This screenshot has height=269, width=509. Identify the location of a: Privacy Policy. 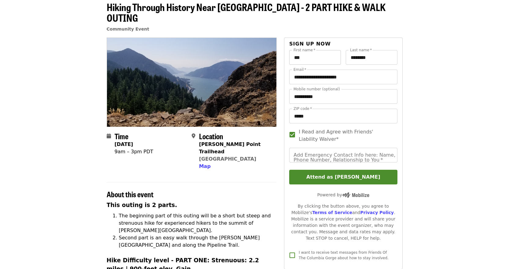
(377, 213).